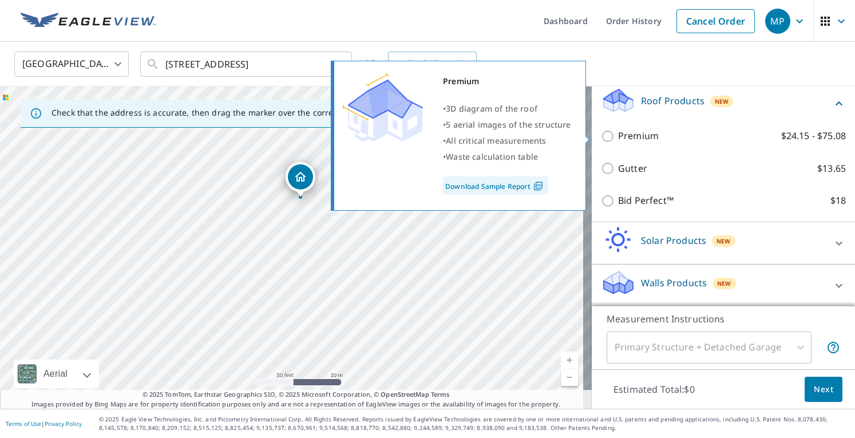 The height and width of the screenshot is (438, 855). Describe the element at coordinates (724, 285) in the screenshot. I see `div: Walls ProductsNew` at that location.